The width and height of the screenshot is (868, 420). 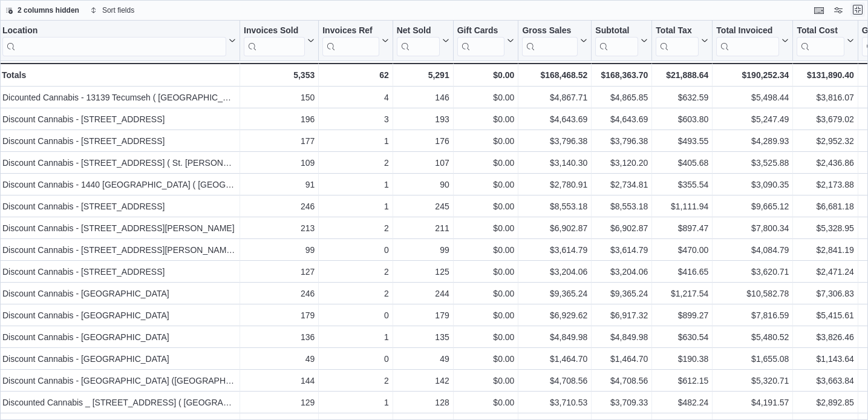 What do you see at coordinates (42, 11) in the screenshot?
I see `button: 2 columns hidden` at bounding box center [42, 11].